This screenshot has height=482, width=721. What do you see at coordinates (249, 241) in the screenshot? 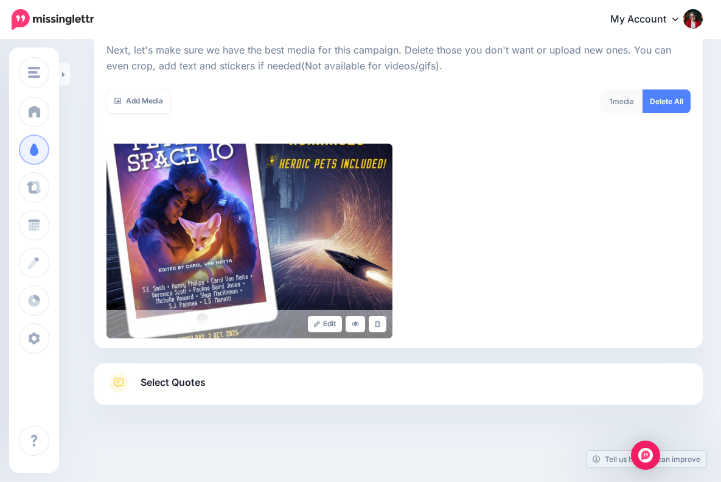
I see `img: c6ebaa7c4fecb4a8dab01741a0d2d5b5_large.jpg` at bounding box center [249, 241].